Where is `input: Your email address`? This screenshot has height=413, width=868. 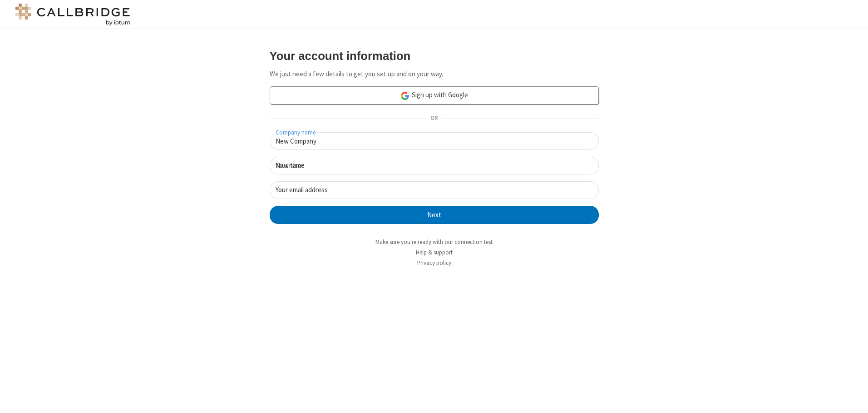
input: Your email address is located at coordinates (434, 190).